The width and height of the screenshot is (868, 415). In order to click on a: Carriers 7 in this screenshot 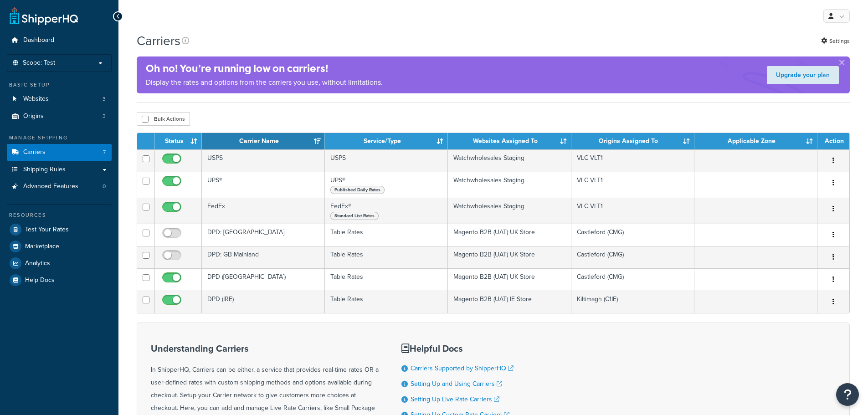, I will do `click(60, 152)`.